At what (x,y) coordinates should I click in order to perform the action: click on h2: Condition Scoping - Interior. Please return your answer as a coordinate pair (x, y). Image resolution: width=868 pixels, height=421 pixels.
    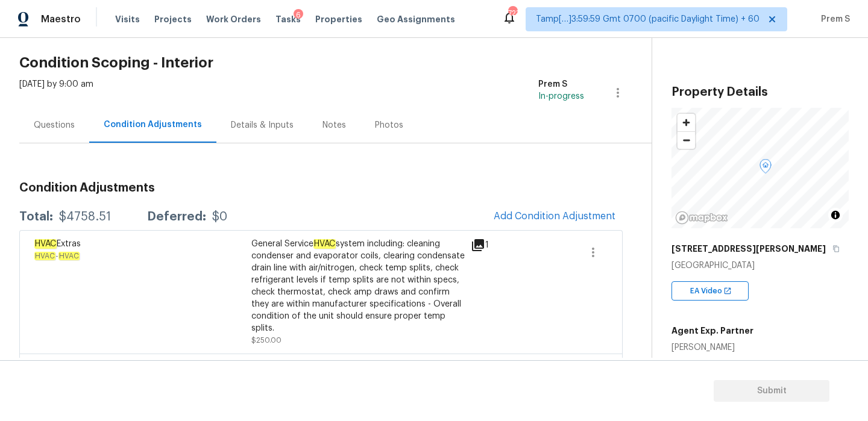
    Looking at the image, I should click on (335, 63).